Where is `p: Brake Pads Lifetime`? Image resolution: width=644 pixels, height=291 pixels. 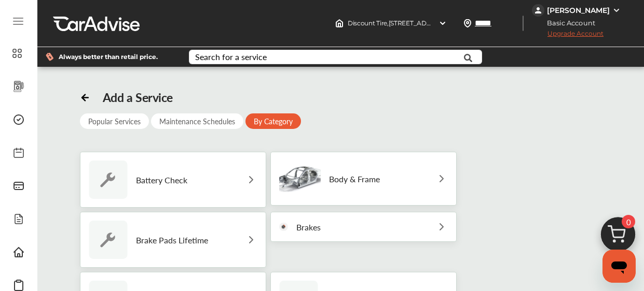 p: Brake Pads Lifetime is located at coordinates (172, 240).